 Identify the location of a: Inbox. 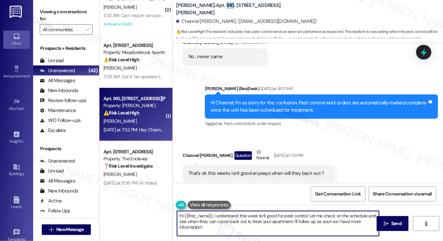
(17, 39).